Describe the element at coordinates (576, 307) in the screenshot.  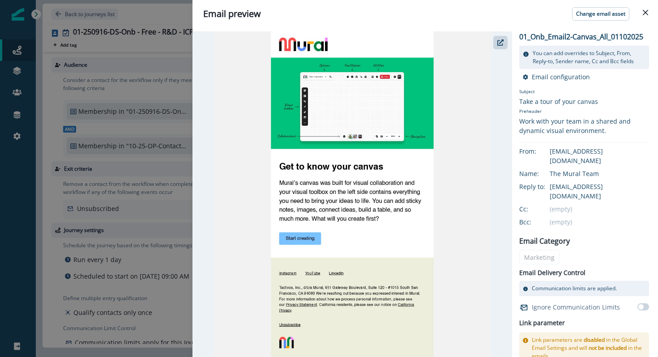
I see `p: Ignore Communication Limits` at that location.